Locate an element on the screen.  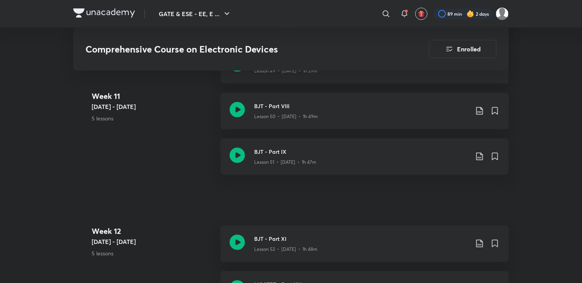
img: Company Logo is located at coordinates (104, 13).